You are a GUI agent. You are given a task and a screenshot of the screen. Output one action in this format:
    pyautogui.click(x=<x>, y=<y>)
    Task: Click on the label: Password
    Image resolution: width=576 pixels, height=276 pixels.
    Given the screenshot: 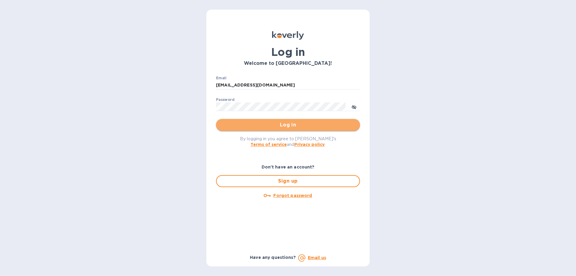 What is the action you would take?
    pyautogui.click(x=225, y=100)
    